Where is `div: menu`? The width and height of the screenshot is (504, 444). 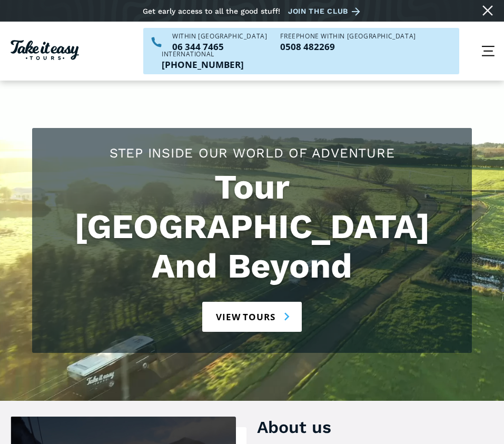 div: menu is located at coordinates (488, 51).